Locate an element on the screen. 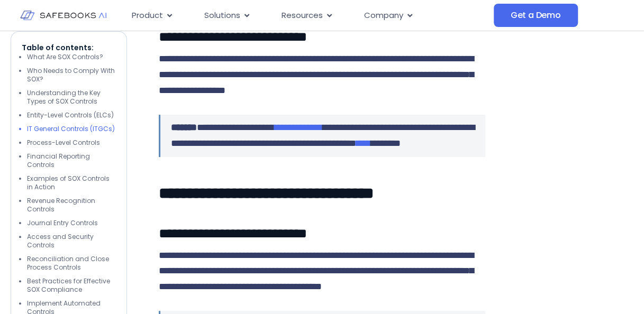 The image size is (644, 314). li: What Are SOX Controls? is located at coordinates (71, 57).